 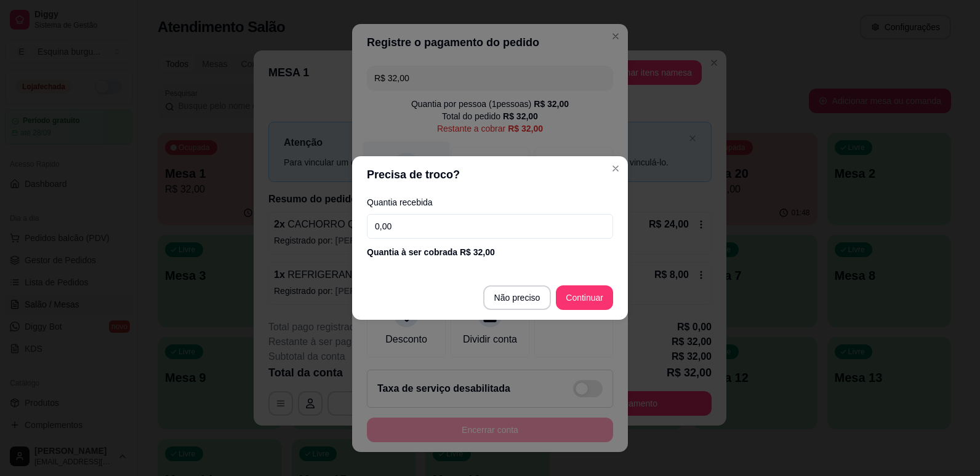 I want to click on button: Não preciso, so click(x=517, y=298).